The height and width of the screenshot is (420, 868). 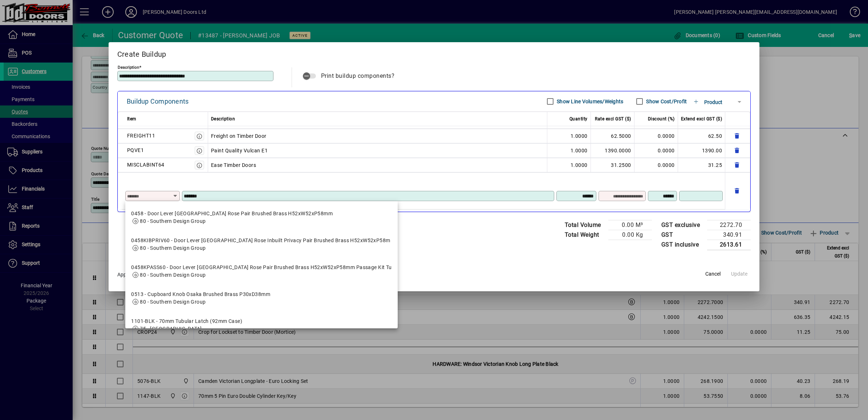 What do you see at coordinates (613, 136) in the screenshot?
I see `div: 62.5000` at bounding box center [613, 136].